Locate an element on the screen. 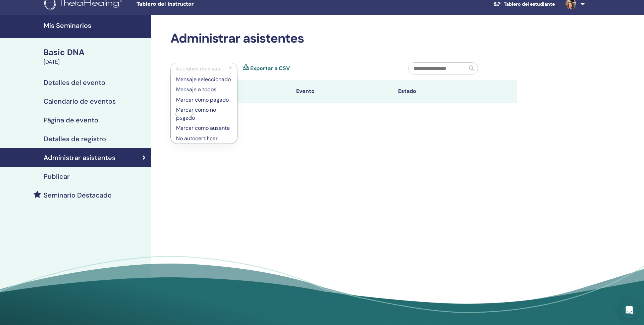  th: Estado is located at coordinates (446, 91).